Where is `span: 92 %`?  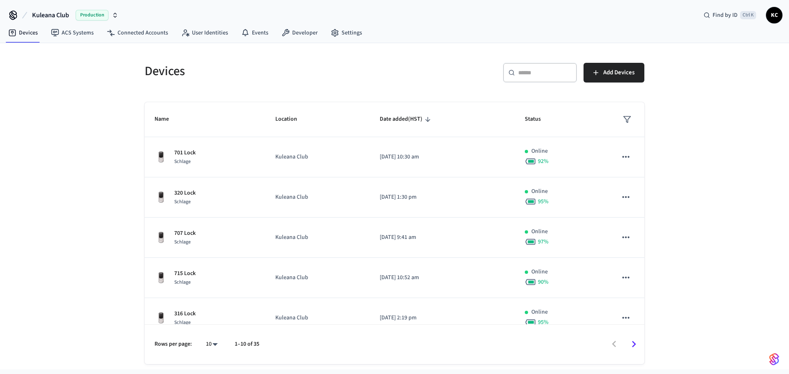 span: 92 % is located at coordinates (543, 161).